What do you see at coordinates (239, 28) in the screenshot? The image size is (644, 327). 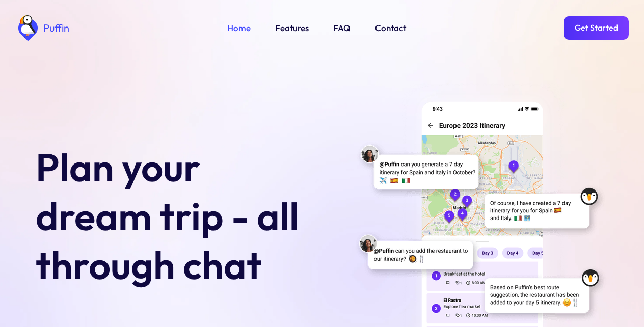 I see `a: Home` at bounding box center [239, 28].